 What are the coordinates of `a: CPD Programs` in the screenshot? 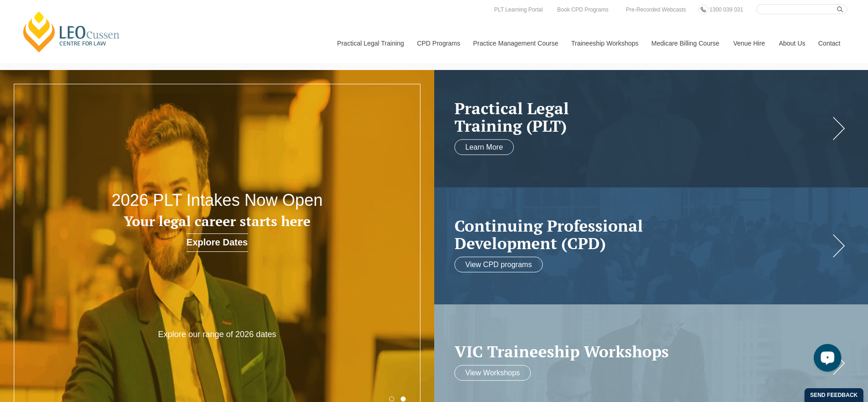 It's located at (438, 43).